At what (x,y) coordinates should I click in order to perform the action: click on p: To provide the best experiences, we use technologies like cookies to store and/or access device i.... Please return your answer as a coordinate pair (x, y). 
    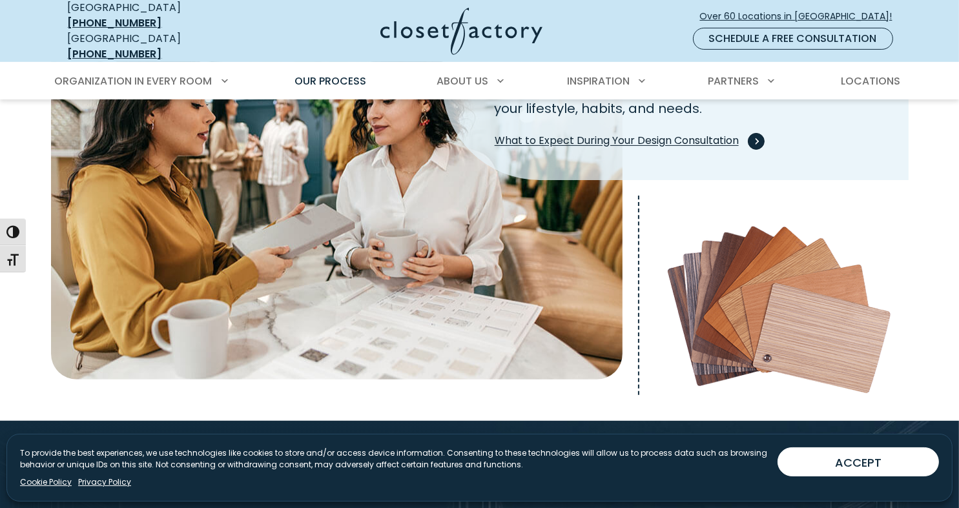
    Looking at the image, I should click on (393, 459).